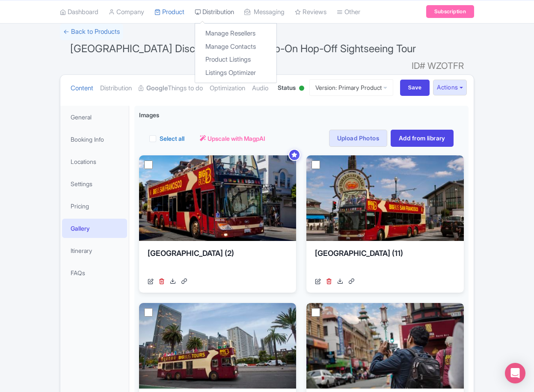  I want to click on a: Booking Info, so click(95, 139).